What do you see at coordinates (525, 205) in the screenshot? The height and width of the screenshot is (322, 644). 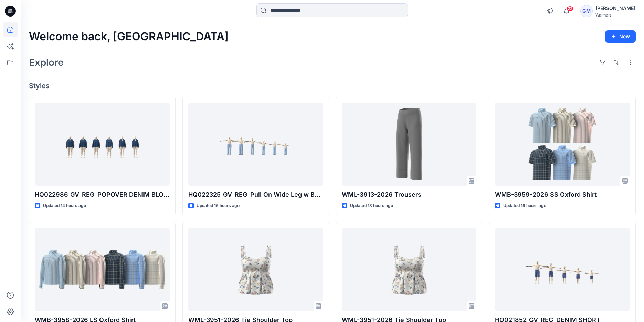 I see `p: Updated 19 hours ago` at bounding box center [525, 205].